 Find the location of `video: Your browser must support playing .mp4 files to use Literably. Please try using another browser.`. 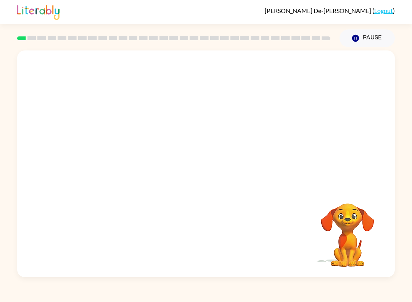

video: Your browser must support playing .mp4 files to use Literably. Please try using another browser. is located at coordinates (348, 229).